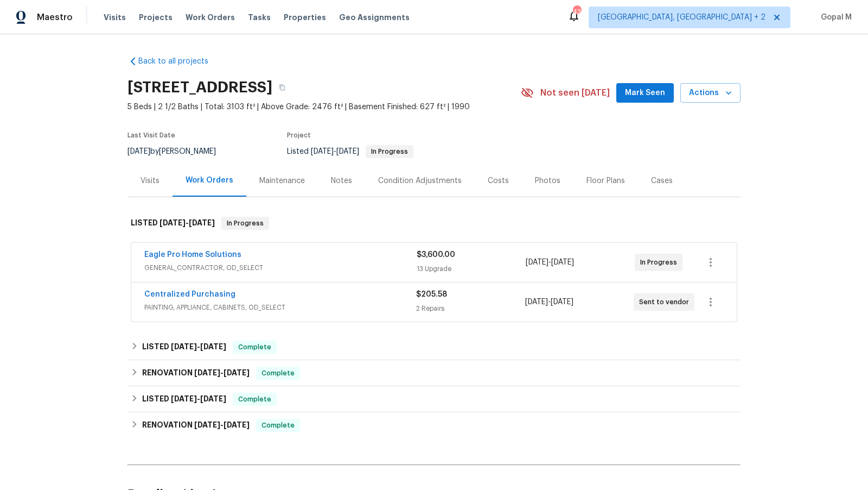  Describe the element at coordinates (662, 181) in the screenshot. I see `div: Cases` at that location.